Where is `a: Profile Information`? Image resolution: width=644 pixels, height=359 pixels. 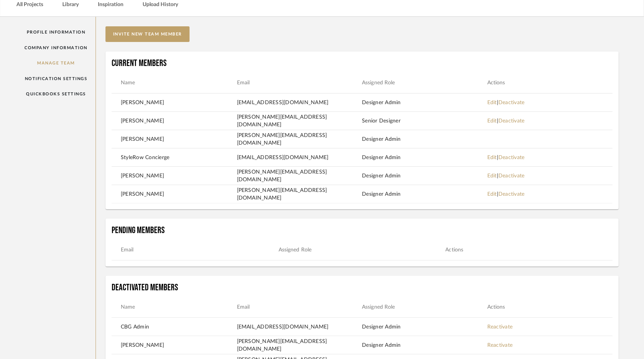
a: Profile Information is located at coordinates (56, 32).